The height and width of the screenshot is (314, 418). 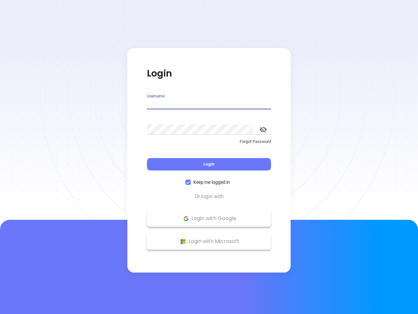 What do you see at coordinates (209, 73) in the screenshot?
I see `p: Login` at bounding box center [209, 73].